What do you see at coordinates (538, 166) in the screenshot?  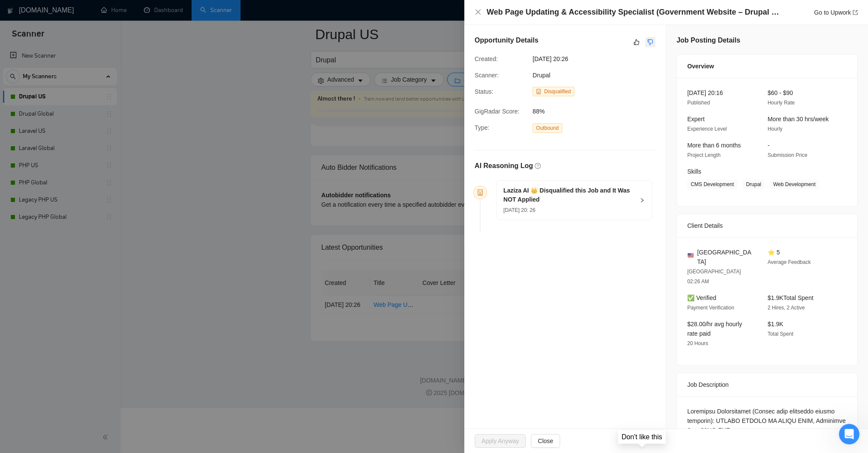 I see `span: question-circle` at bounding box center [538, 166].